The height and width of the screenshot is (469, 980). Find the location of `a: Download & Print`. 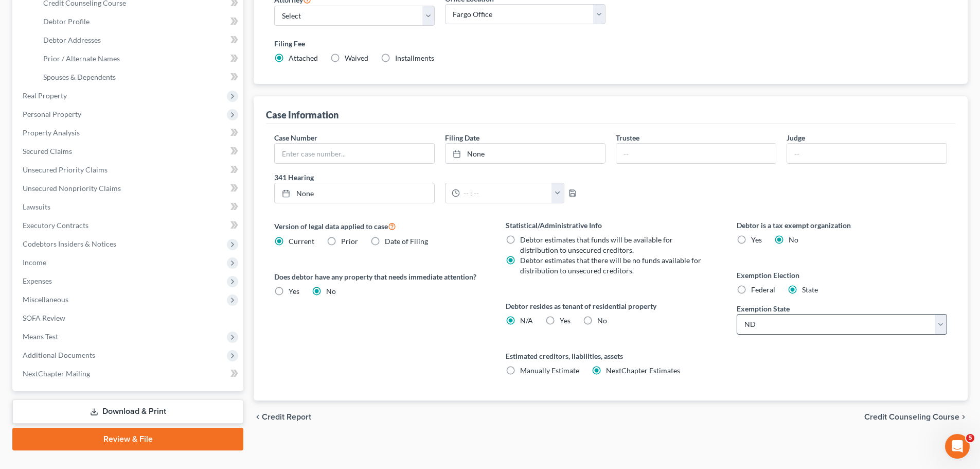

a: Download & Print is located at coordinates (128, 411).